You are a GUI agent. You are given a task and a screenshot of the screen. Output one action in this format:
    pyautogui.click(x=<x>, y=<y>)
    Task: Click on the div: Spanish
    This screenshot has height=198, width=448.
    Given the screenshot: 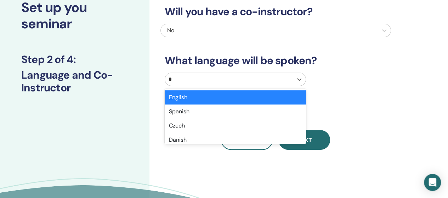 What is the action you would take?
    pyautogui.click(x=235, y=112)
    